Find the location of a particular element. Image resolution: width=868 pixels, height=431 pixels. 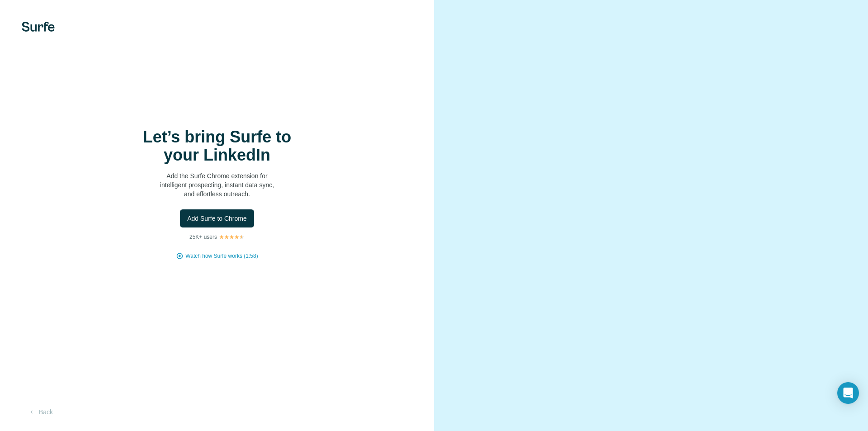

button: Add Surfe to Chrome is located at coordinates (217, 218).